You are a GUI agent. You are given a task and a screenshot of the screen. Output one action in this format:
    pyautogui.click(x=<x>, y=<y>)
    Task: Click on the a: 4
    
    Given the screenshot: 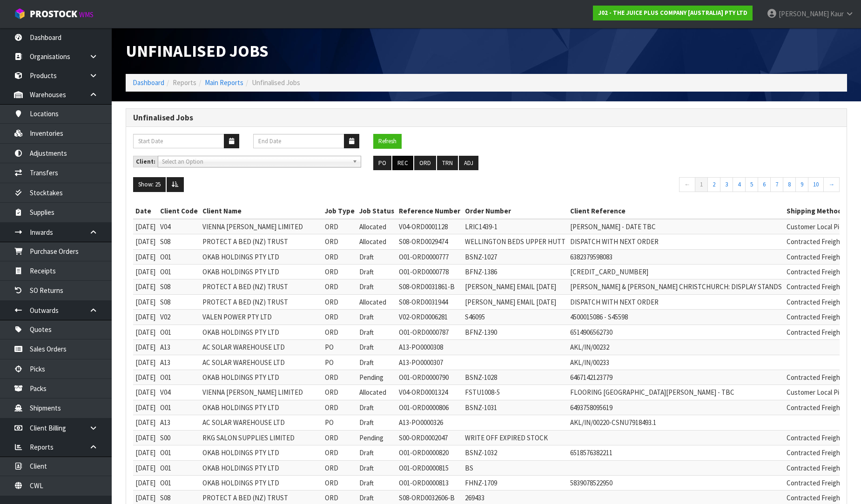 What is the action you would take?
    pyautogui.click(x=739, y=184)
    